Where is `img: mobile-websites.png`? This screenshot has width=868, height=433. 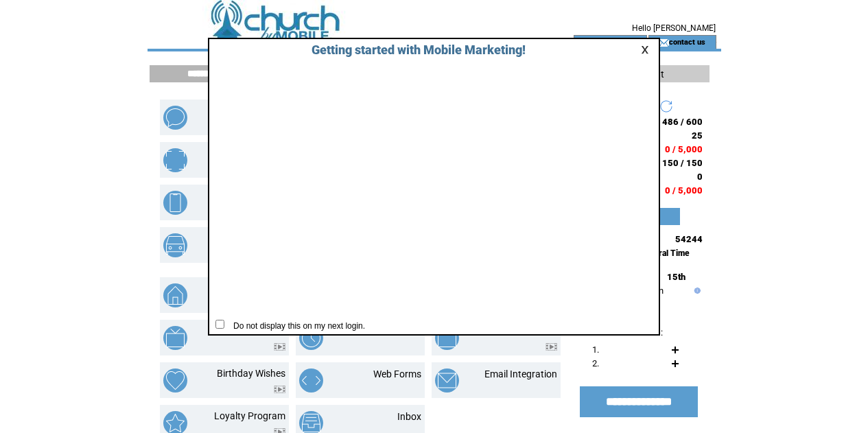 img: mobile-websites.png is located at coordinates (175, 203).